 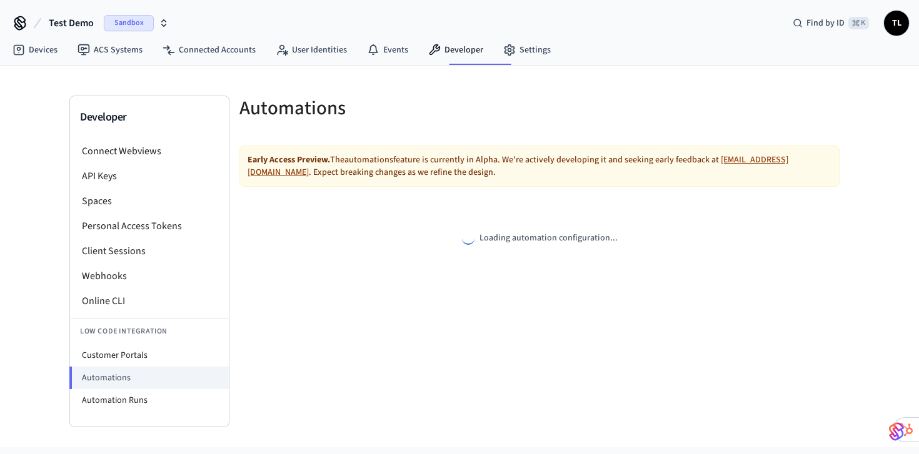 I want to click on li: Client Sessions, so click(x=149, y=251).